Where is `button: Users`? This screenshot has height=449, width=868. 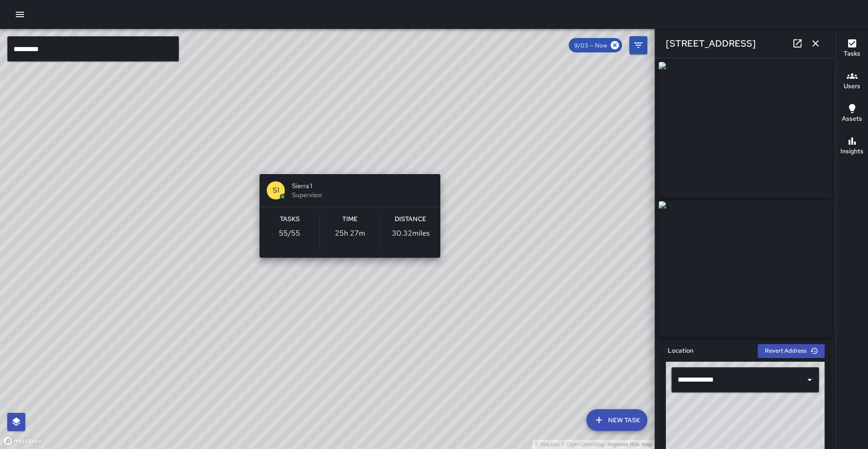
button: Users is located at coordinates (851, 81).